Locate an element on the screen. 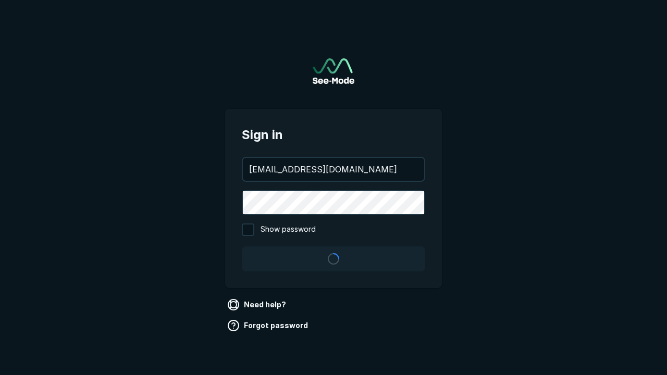  img: See-Mode Logo is located at coordinates (333, 71).